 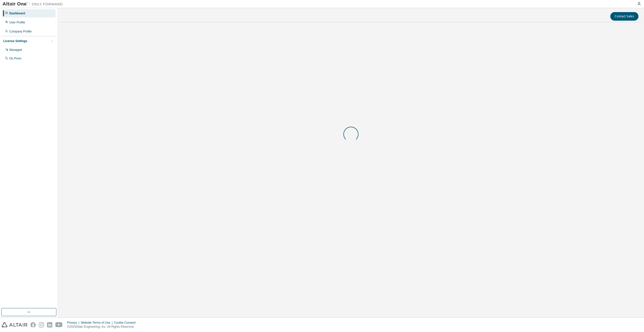 What do you see at coordinates (49, 325) in the screenshot?
I see `img: linkedin.svg` at bounding box center [49, 325].